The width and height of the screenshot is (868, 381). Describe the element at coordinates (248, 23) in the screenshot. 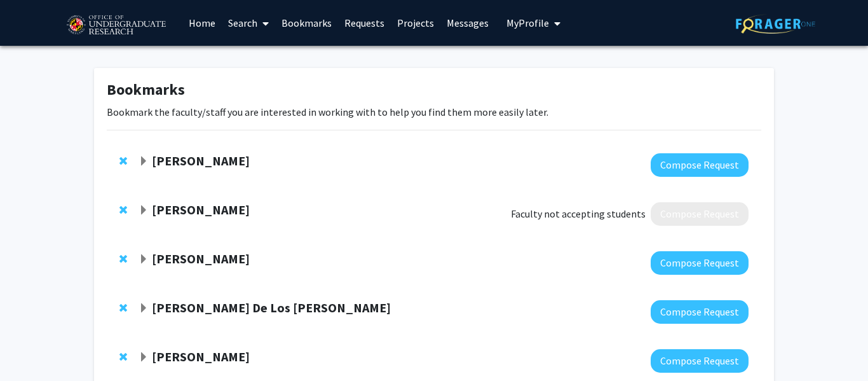

I see `a: Search` at that location.